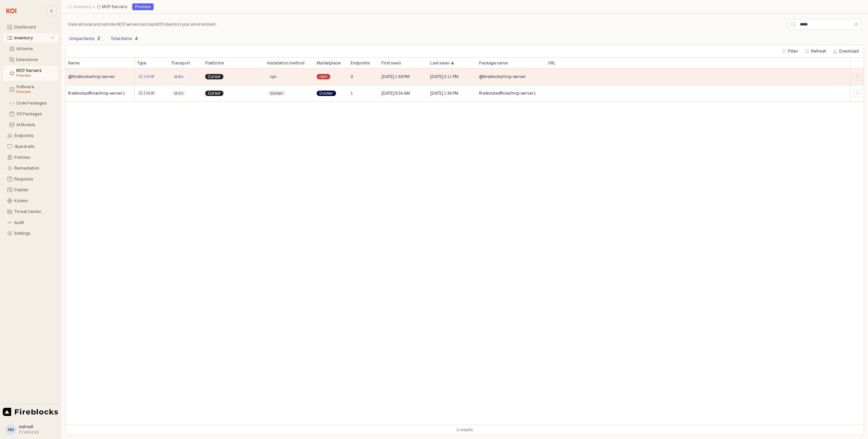 Image resolution: width=868 pixels, height=439 pixels. Describe the element at coordinates (326, 93) in the screenshot. I see `span: Docker` at that location.